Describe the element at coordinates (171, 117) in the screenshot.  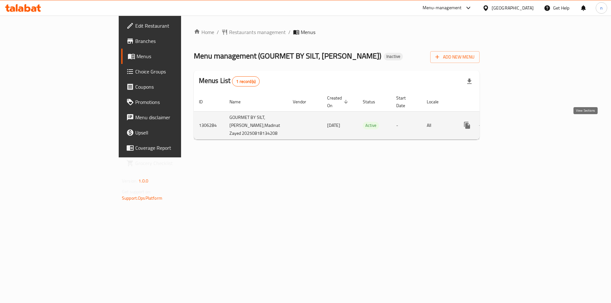
I see `a: Menu disclaimer` at that location.